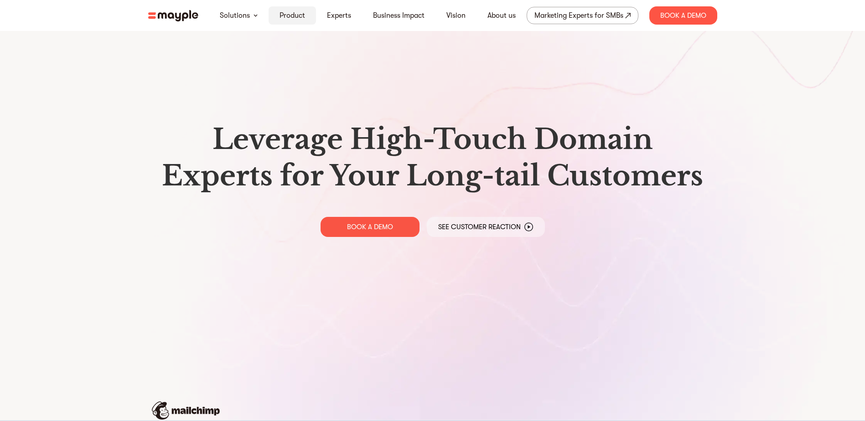  I want to click on a: Experts, so click(339, 16).